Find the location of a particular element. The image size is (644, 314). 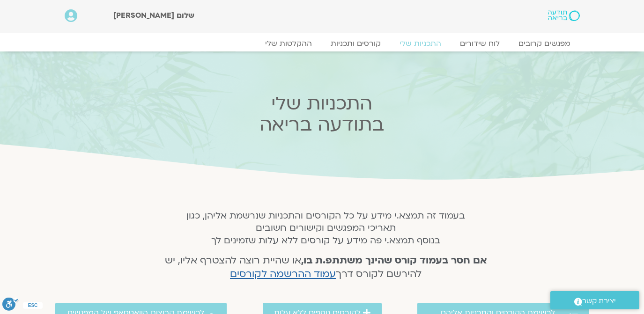

a: לוח שידורים is located at coordinates (480, 43).